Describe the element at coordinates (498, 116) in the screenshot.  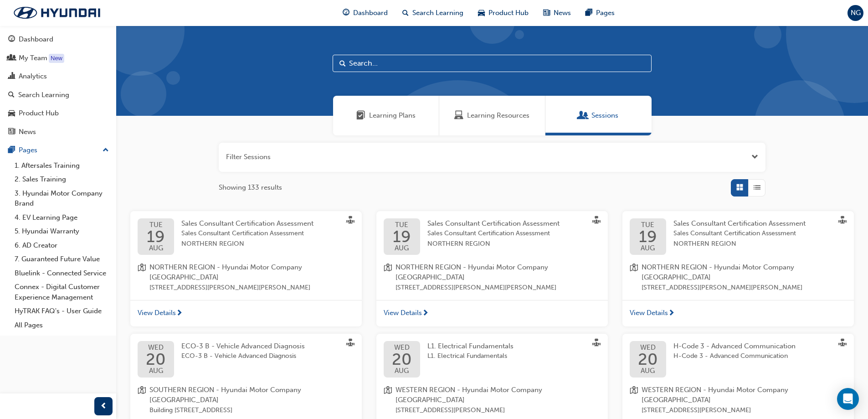
I see `span: Learning Resources` at that location.